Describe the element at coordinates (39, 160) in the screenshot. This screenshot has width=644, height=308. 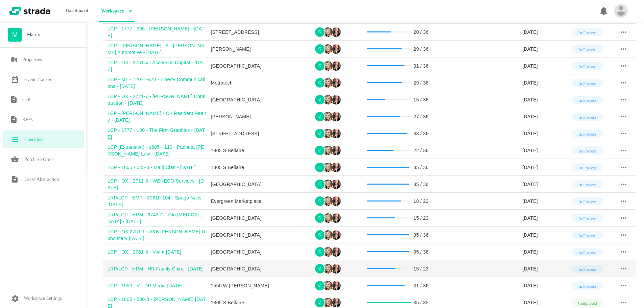
I see `h6: Purchase Order` at that location.